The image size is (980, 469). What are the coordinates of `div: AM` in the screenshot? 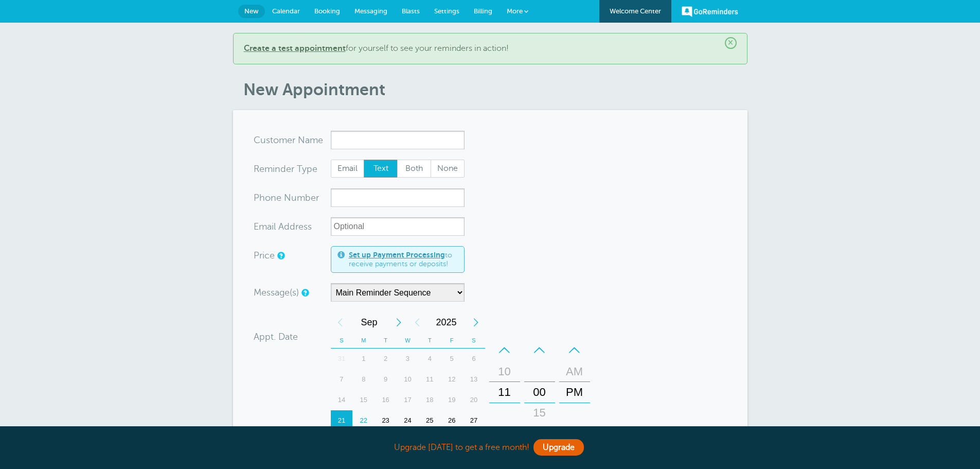 It's located at (575, 372).